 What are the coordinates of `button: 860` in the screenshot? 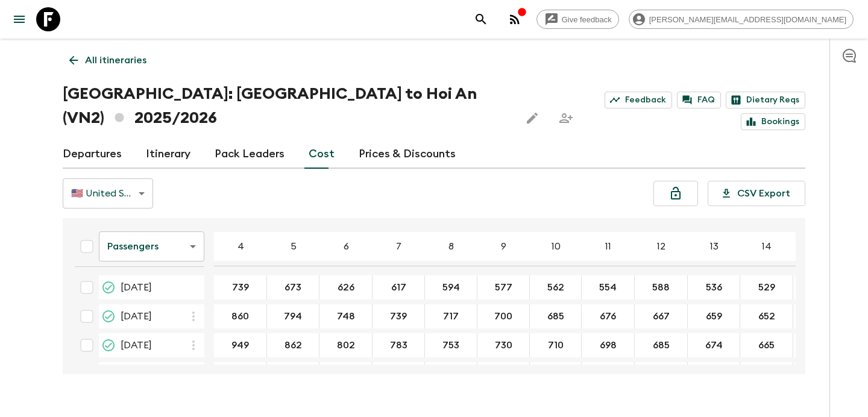 It's located at (240, 317).